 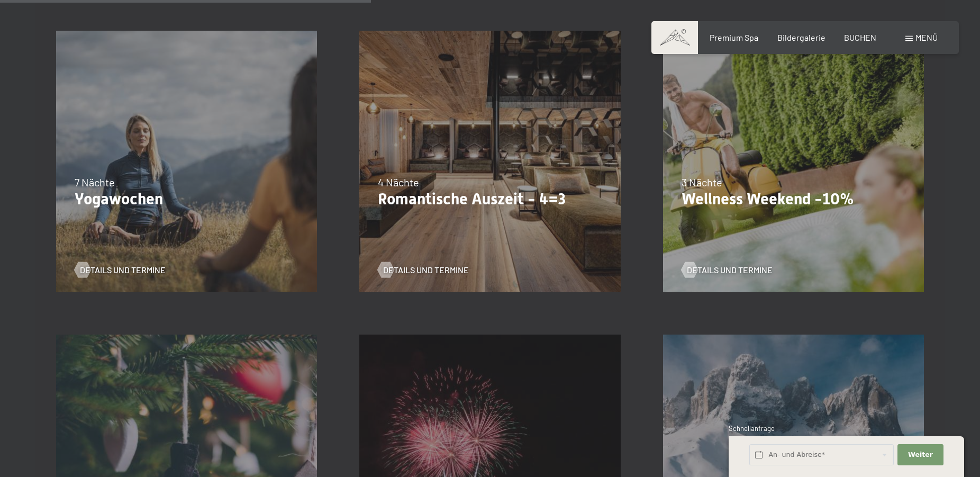 What do you see at coordinates (186, 199) in the screenshot?
I see `p: Yogawochen` at bounding box center [186, 199].